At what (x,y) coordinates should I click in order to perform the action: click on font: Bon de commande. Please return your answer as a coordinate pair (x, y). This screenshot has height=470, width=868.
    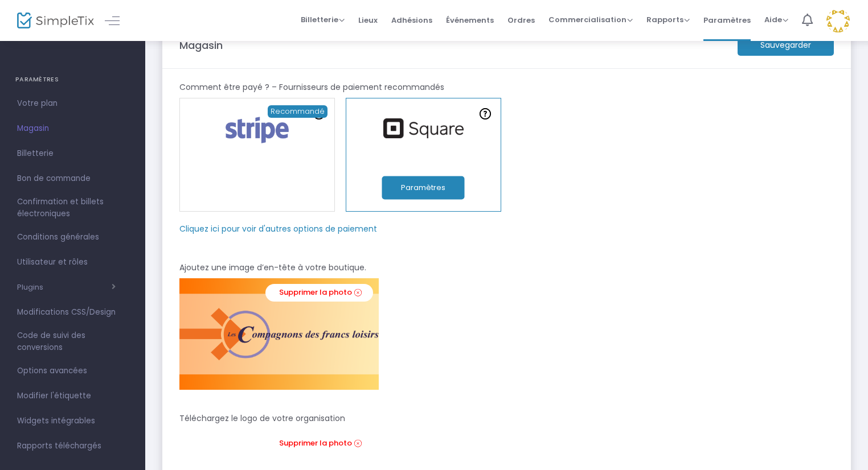
    Looking at the image, I should click on (54, 178).